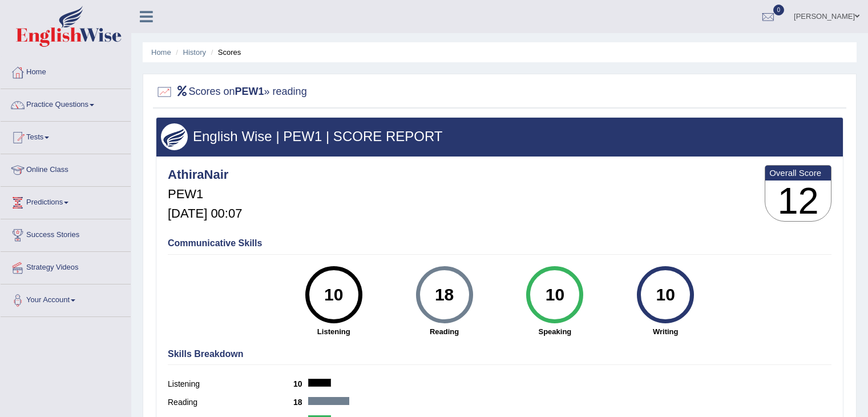  What do you see at coordinates (301, 401) in the screenshot?
I see `b: 18` at bounding box center [301, 401].